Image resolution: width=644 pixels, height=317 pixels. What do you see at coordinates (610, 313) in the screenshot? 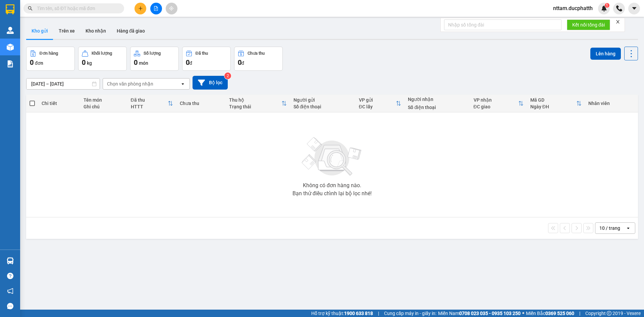
I see `span: copyright` at bounding box center [610, 313].